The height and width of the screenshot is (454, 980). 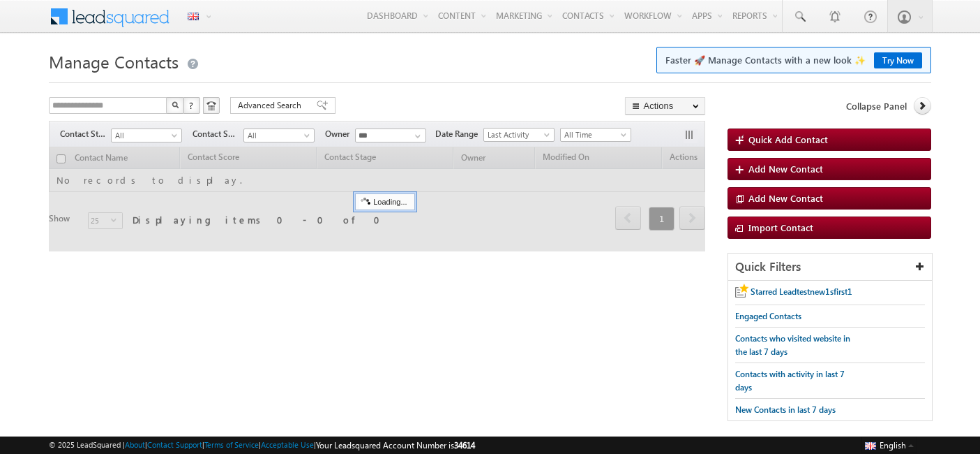 I want to click on div: Quick Filters, so click(x=831, y=266).